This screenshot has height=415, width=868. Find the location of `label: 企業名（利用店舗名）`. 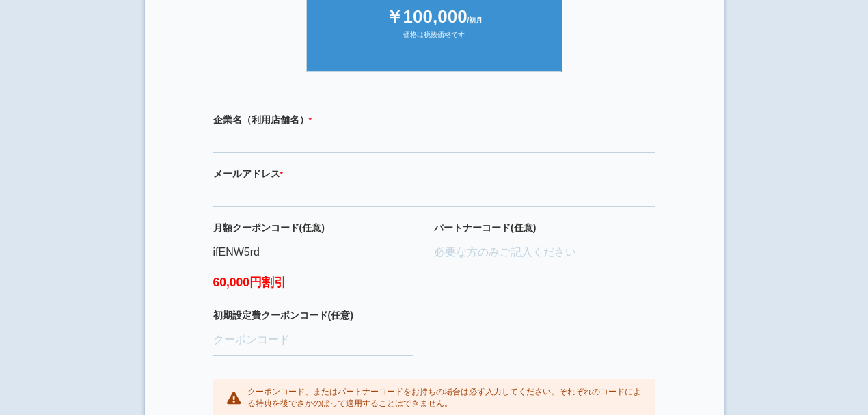

label: 企業名（利用店舗名） is located at coordinates (434, 120).